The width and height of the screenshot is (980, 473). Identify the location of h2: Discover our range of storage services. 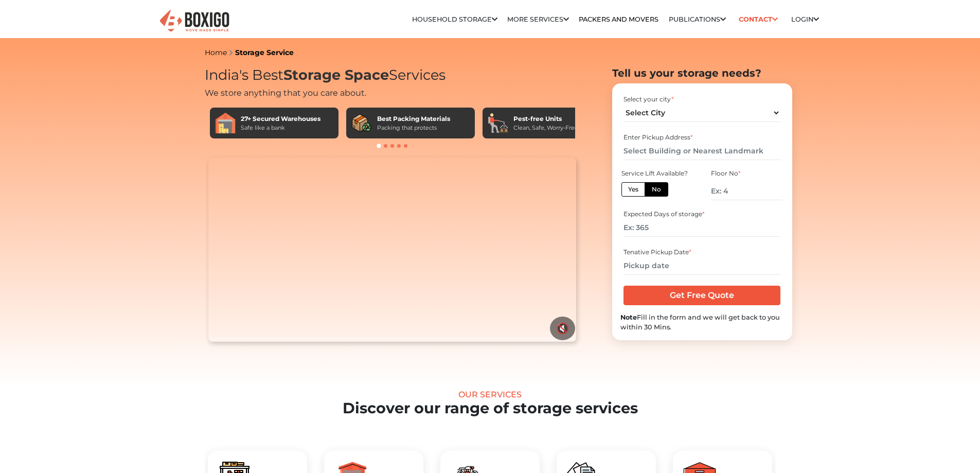
(490, 408).